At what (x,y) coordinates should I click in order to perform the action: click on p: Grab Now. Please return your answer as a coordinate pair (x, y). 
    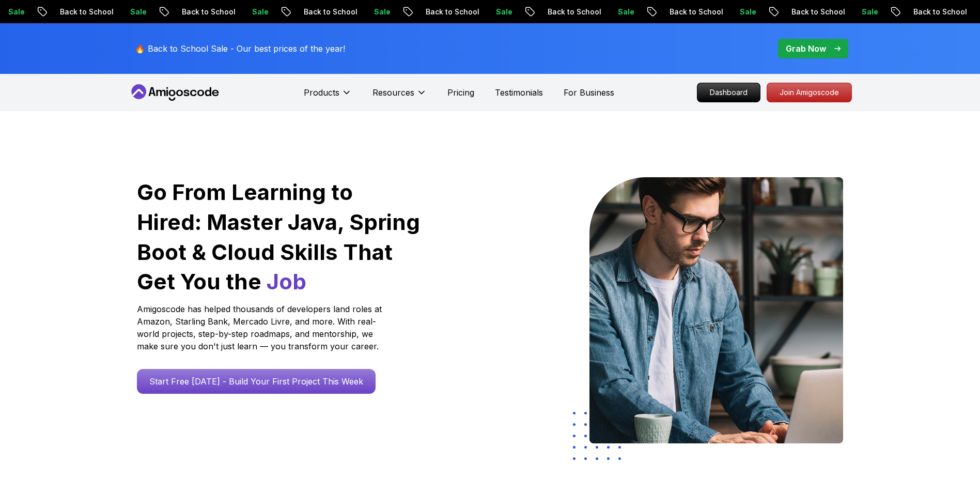
    Looking at the image, I should click on (806, 48).